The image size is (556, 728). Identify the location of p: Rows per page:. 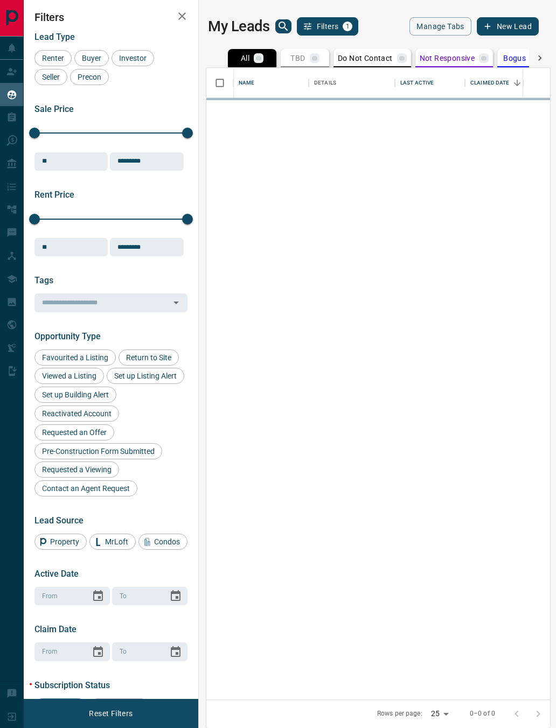
(400, 714).